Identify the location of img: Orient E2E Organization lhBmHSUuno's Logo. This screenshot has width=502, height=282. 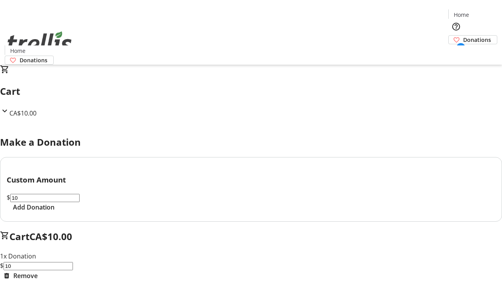
(40, 42).